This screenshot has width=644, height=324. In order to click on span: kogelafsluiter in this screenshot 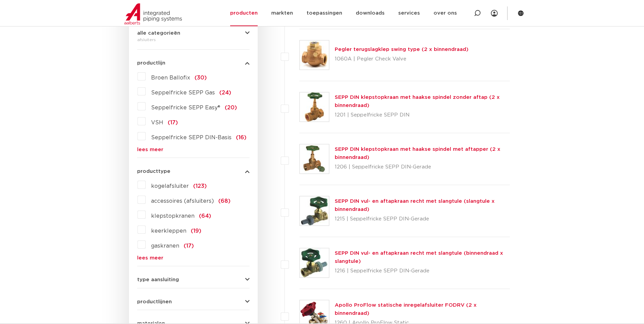, I will do `click(170, 186)`.